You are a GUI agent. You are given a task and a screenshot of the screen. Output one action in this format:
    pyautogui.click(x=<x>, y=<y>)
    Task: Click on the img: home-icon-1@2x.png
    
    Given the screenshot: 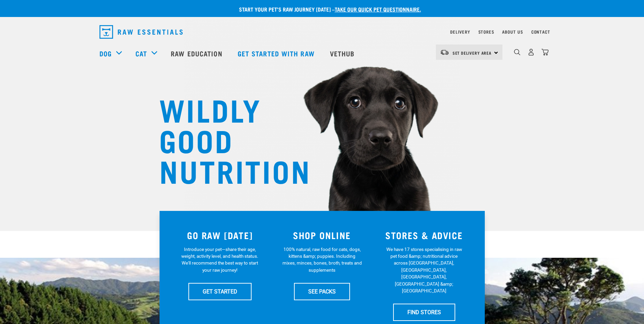 What is the action you would take?
    pyautogui.click(x=517, y=52)
    